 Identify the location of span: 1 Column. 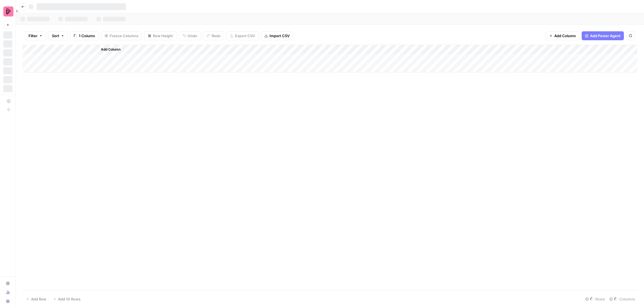
(87, 36).